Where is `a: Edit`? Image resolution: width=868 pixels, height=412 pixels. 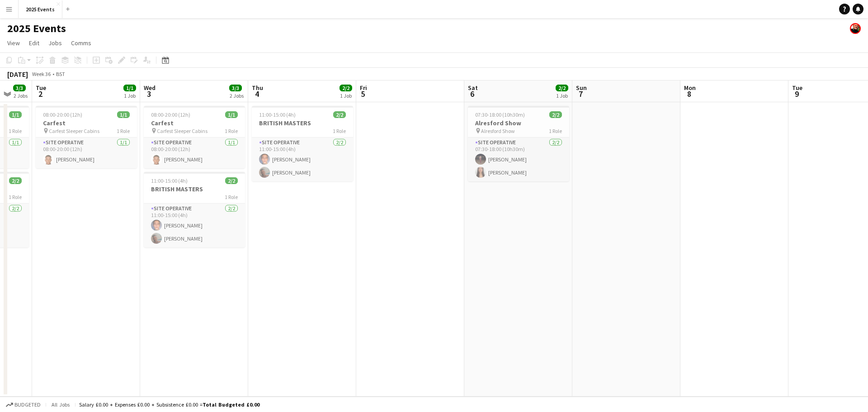 a: Edit is located at coordinates (34, 43).